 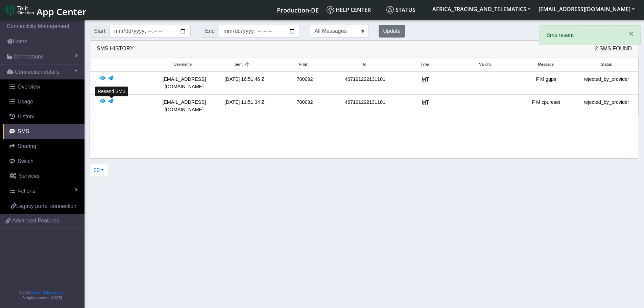 I want to click on a: History, so click(x=44, y=117).